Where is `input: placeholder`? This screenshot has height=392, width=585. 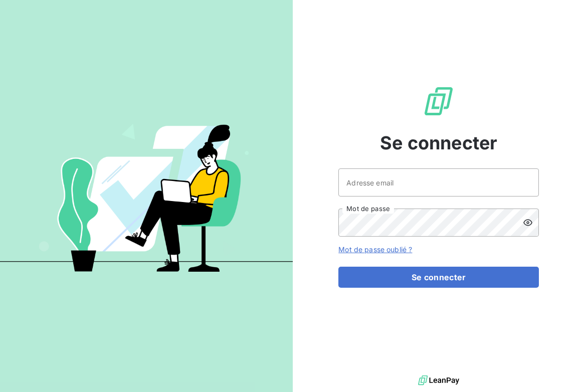 input: placeholder is located at coordinates (439, 183).